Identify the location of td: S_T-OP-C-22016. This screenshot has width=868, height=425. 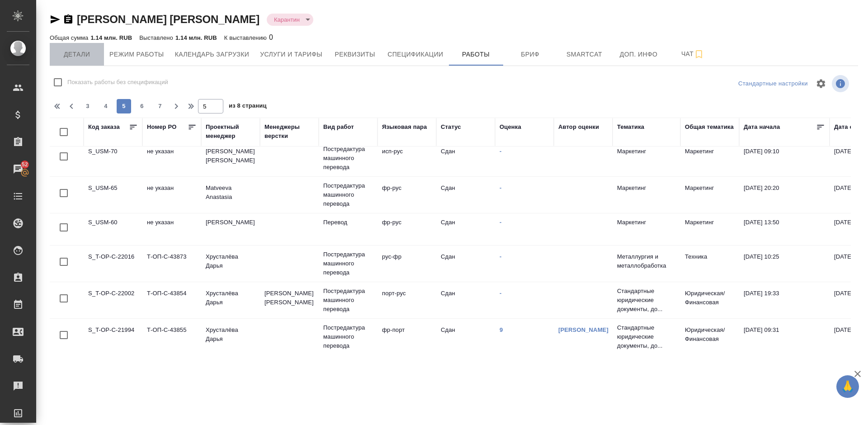
(113, 264).